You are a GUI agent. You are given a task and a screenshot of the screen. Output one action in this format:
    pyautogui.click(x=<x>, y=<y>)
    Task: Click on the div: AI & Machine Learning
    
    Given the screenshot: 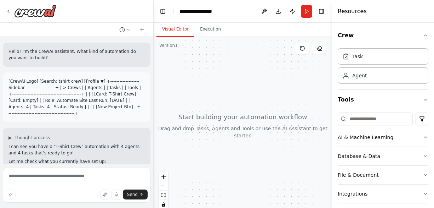 What is the action you would take?
    pyautogui.click(x=366, y=137)
    